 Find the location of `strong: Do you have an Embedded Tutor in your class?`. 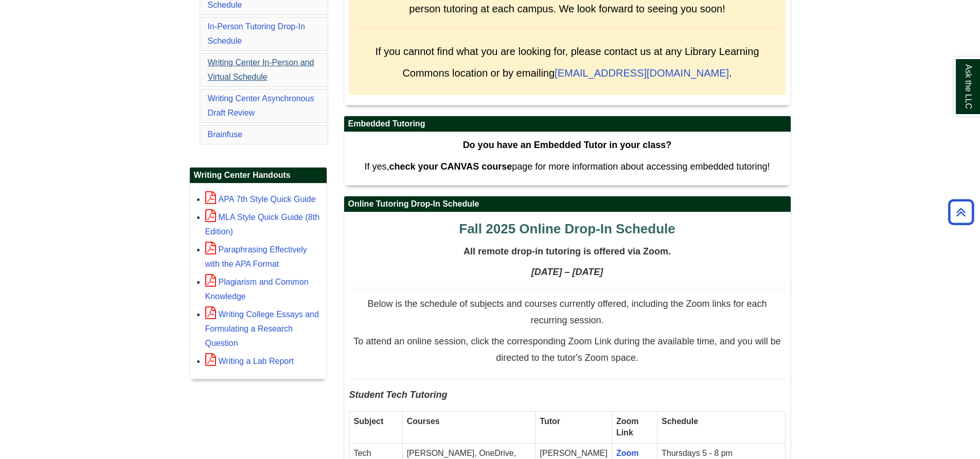

strong: Do you have an Embedded Tutor in your class? is located at coordinates (568, 145).